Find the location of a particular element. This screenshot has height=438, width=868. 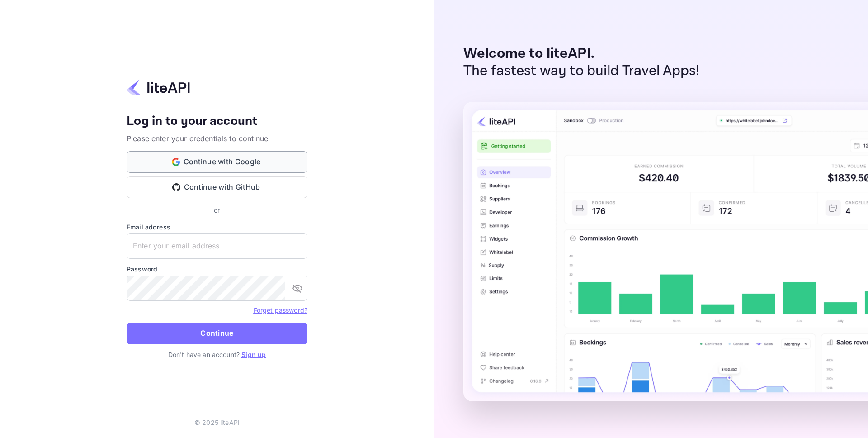

p: Welcome to liteAPI. is located at coordinates (582, 54).